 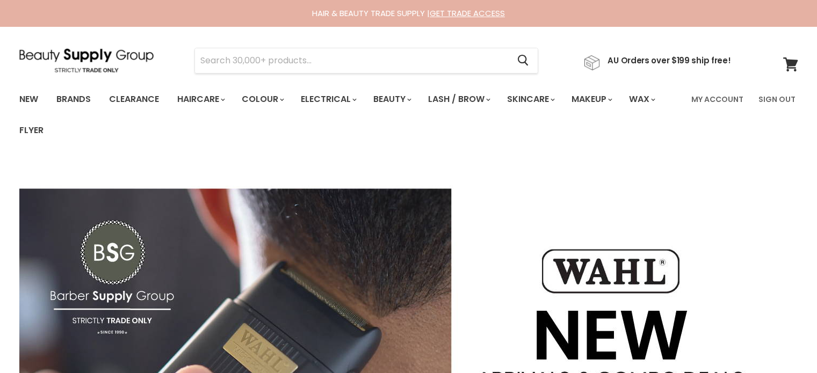 I want to click on a: My Account, so click(x=717, y=99).